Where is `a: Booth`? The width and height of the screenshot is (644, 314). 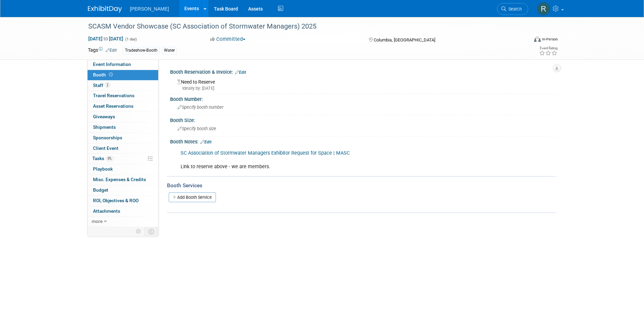 a: Booth is located at coordinates (123, 75).